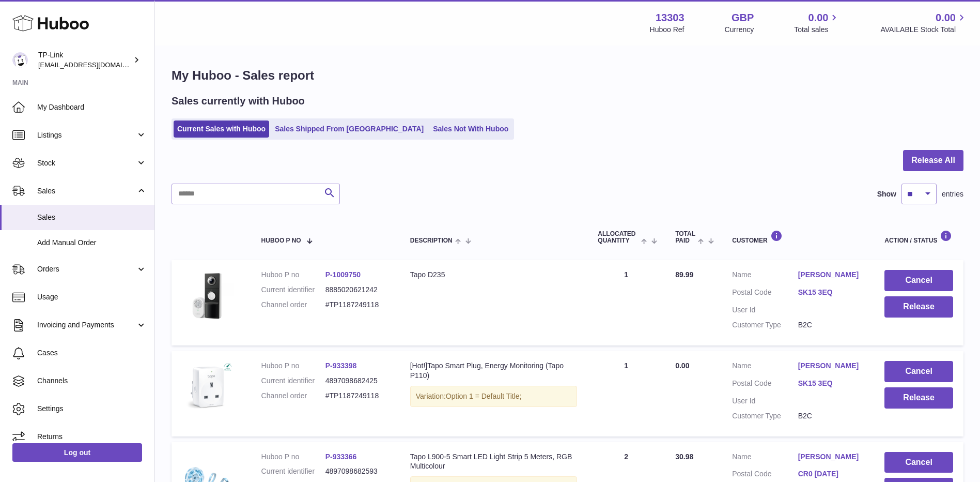 This screenshot has height=482, width=980. I want to click on dd: 4897098682425, so click(357, 380).